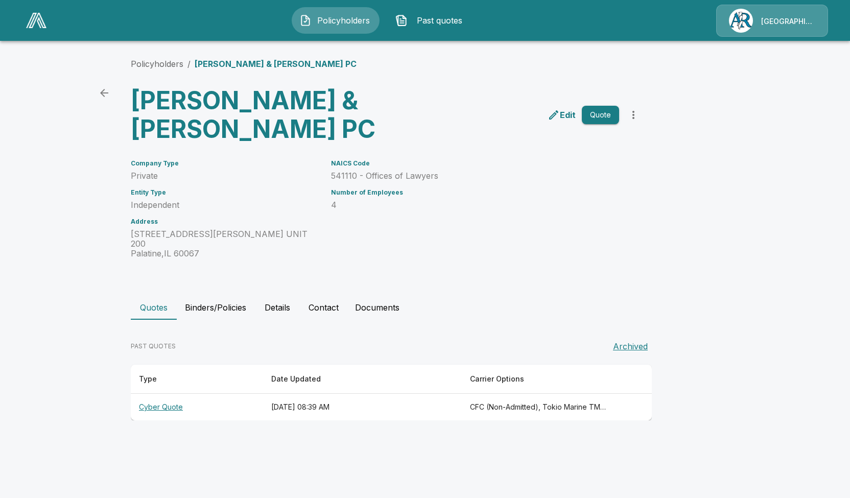 Image resolution: width=850 pixels, height=498 pixels. Describe the element at coordinates (475, 176) in the screenshot. I see `p: 541110 - Offices of Lawyers` at that location.